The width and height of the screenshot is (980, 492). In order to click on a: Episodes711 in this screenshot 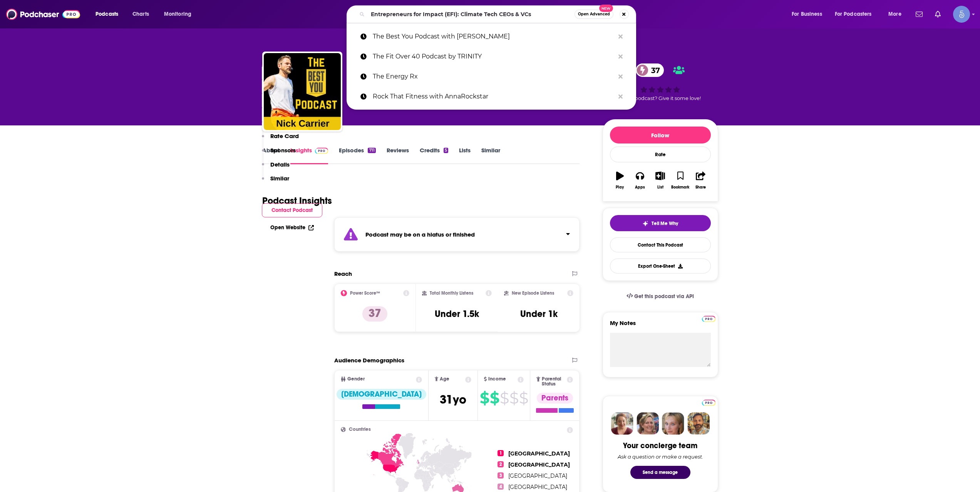, I will do `click(357, 155)`.